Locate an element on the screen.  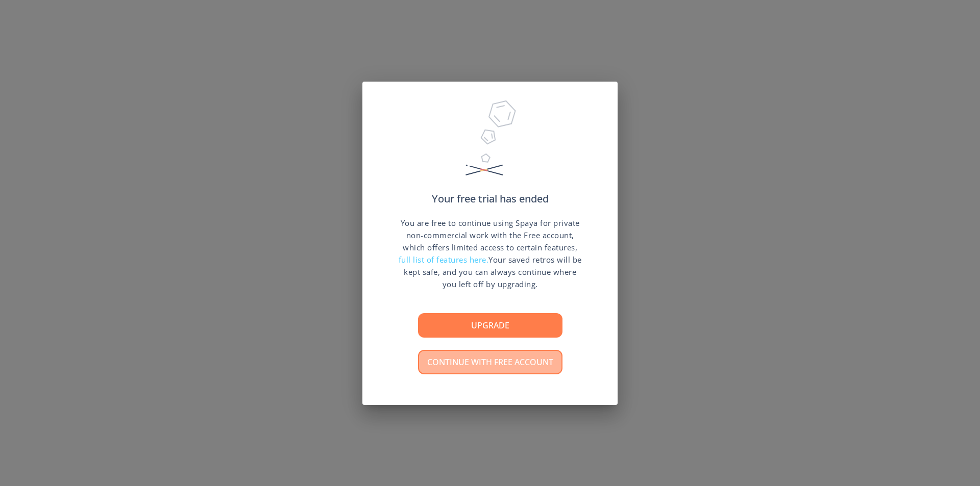
img: Trial Ended is located at coordinates (490, 145).